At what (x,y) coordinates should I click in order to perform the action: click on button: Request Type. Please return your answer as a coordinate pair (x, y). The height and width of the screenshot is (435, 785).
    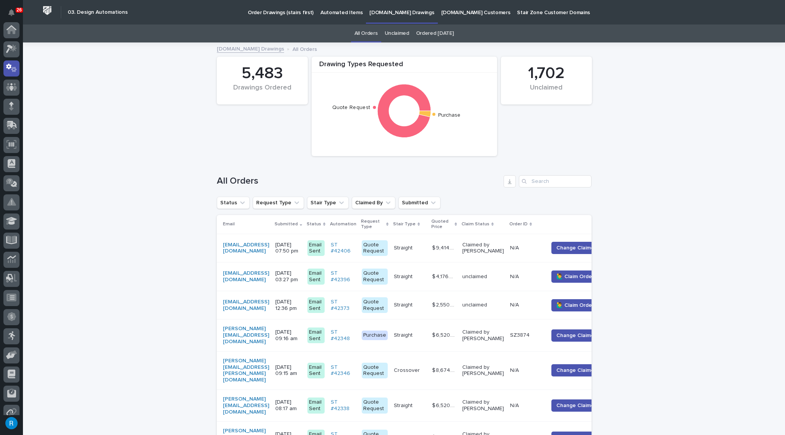
    Looking at the image, I should click on (278, 203).